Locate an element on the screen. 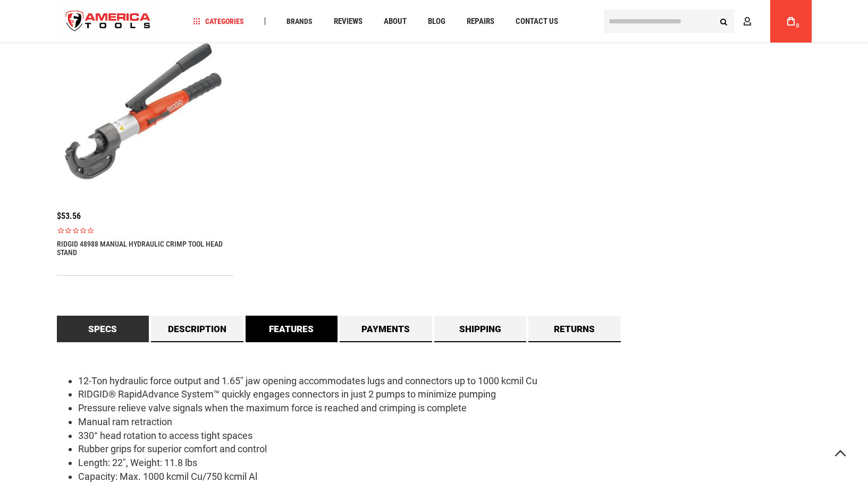  span: Rated 0.0 out of 5 stars 0 reviews is located at coordinates (145, 230).